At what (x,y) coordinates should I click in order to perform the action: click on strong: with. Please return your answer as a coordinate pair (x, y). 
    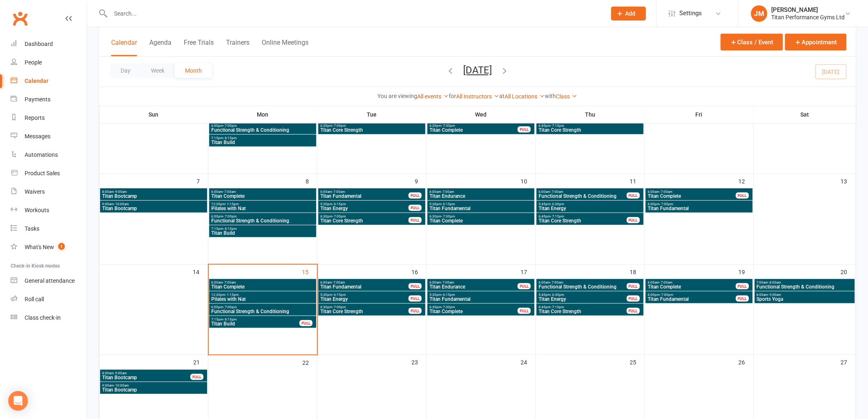
    Looking at the image, I should click on (551, 96).